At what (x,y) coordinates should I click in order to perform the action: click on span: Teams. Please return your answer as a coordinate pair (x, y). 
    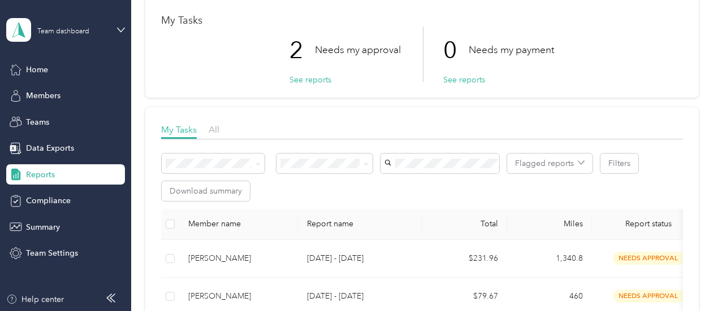
    Looking at the image, I should click on (37, 122).